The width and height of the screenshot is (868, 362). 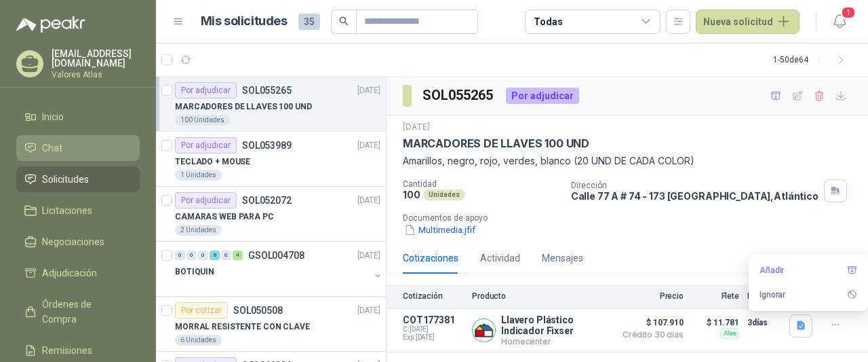 I want to click on div: 6 Unidades, so click(x=198, y=340).